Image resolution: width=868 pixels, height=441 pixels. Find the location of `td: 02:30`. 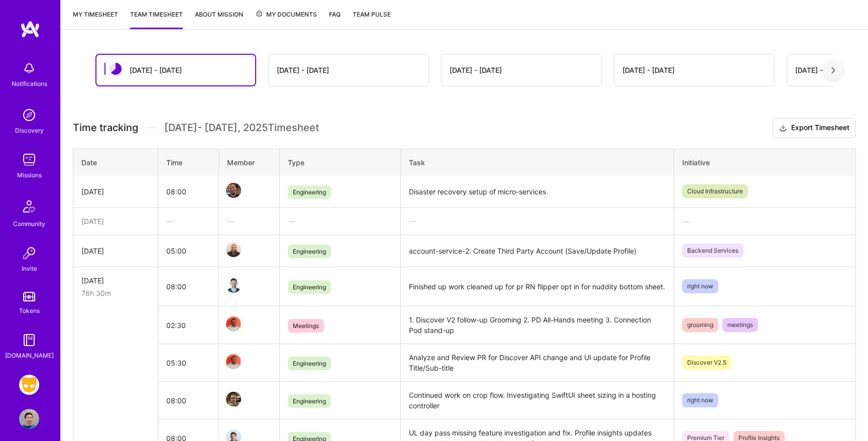

td: 02:30 is located at coordinates (188, 325).